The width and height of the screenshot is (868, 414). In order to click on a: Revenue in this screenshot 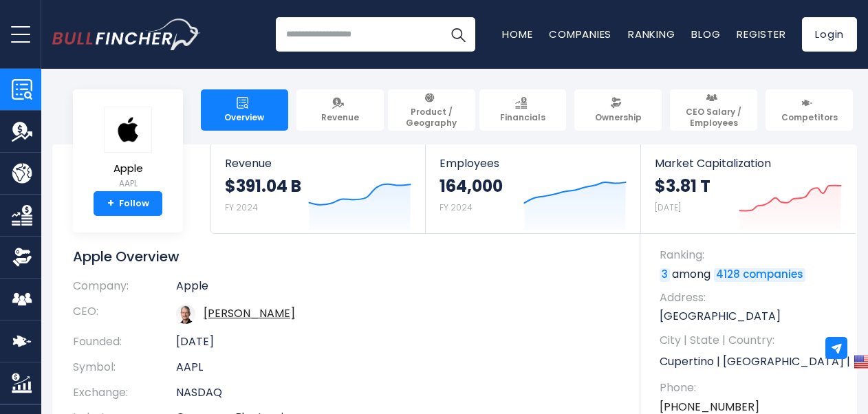, I will do `click(340, 110)`.